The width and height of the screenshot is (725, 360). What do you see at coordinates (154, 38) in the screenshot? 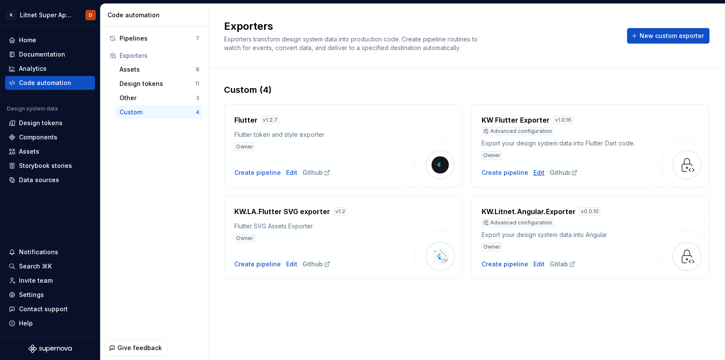
I see `button: Pipelines7` at bounding box center [154, 38].